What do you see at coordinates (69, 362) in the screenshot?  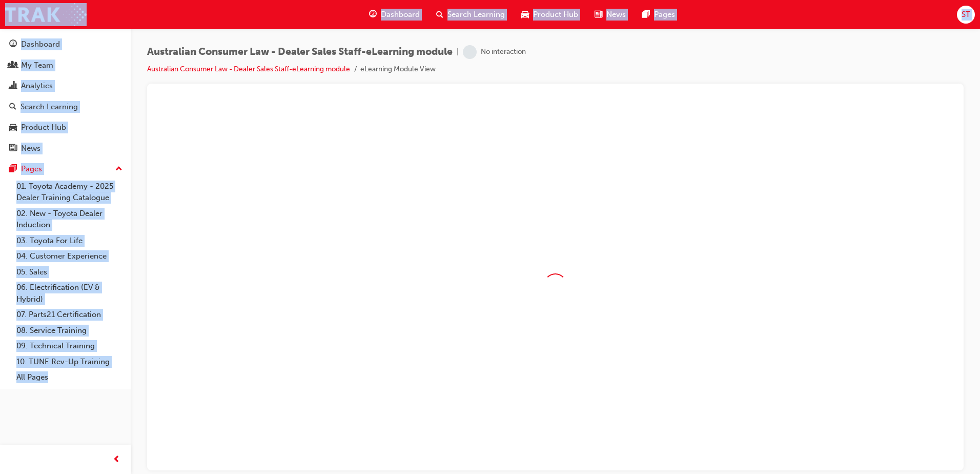 I see `a: 10. TUNE Rev-Up Training` at bounding box center [69, 362].